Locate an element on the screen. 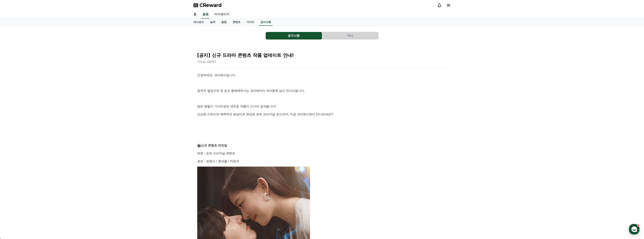  strong: 신규 콘텐츠 라인업 is located at coordinates (214, 145).